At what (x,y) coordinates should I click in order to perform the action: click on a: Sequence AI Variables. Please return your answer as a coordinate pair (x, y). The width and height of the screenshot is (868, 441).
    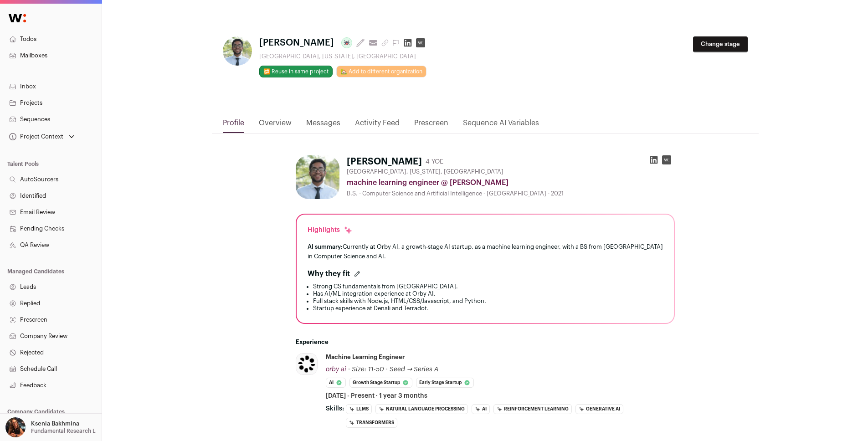
    Looking at the image, I should click on (500, 125).